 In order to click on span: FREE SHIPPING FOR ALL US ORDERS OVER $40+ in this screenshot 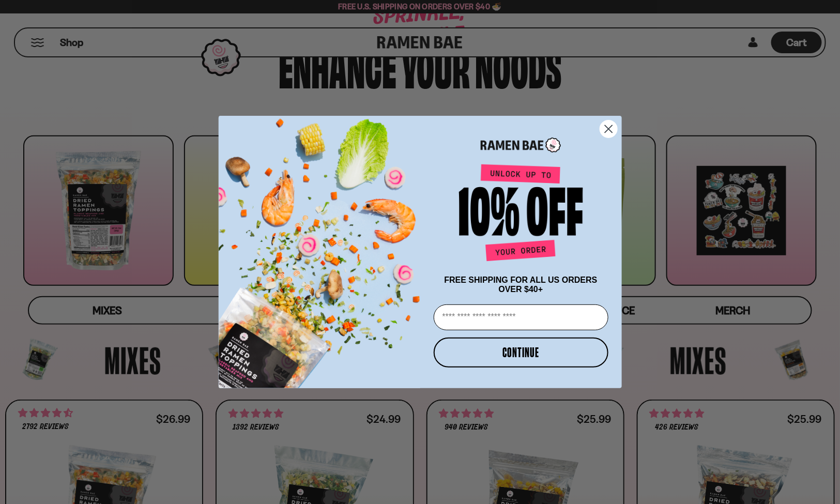, I will do `click(520, 284)`.